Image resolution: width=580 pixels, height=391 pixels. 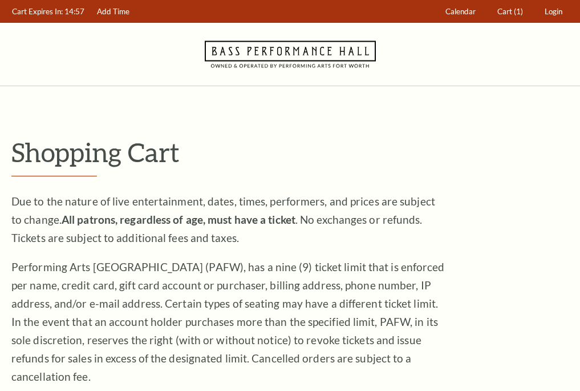 What do you see at coordinates (179, 219) in the screenshot?
I see `strong: All patrons, regardless of age, must have a ticket` at bounding box center [179, 219].